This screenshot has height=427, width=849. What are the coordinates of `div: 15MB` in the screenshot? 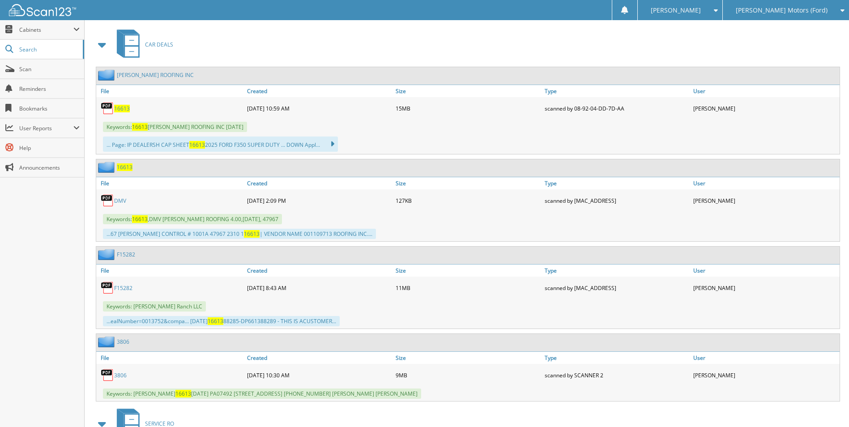 It's located at (468, 108).